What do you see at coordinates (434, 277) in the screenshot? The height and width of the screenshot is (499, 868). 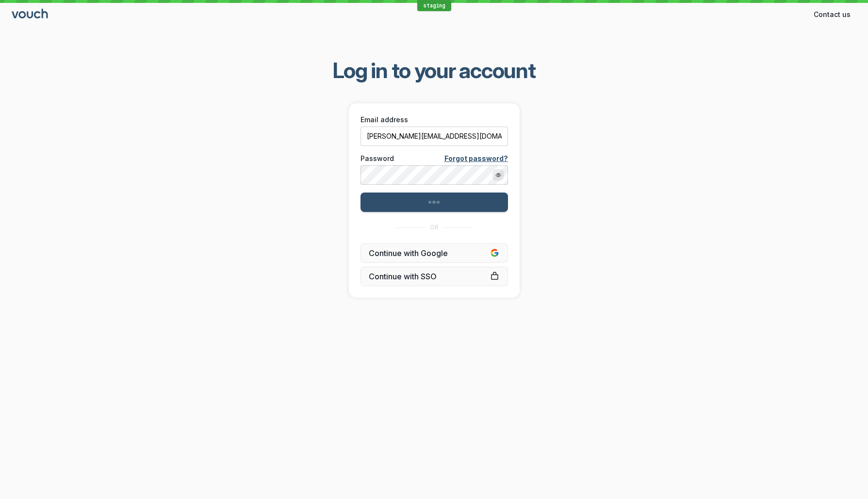 I see `a: Continue with SSO` at bounding box center [434, 277].